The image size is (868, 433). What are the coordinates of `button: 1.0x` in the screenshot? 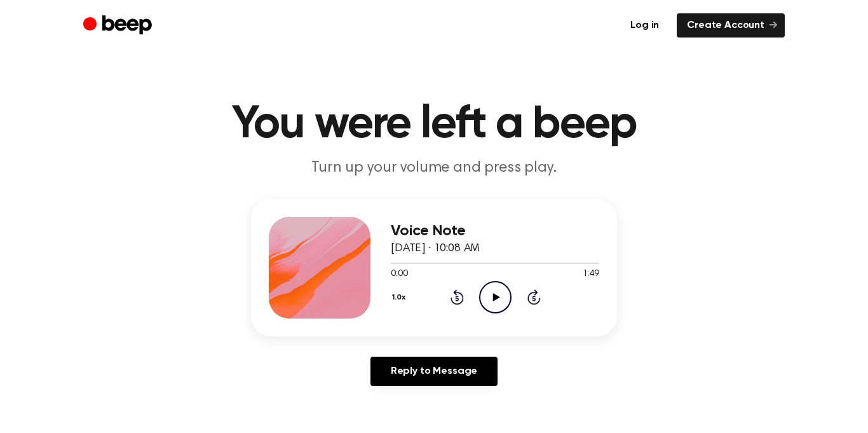 It's located at (400, 298).